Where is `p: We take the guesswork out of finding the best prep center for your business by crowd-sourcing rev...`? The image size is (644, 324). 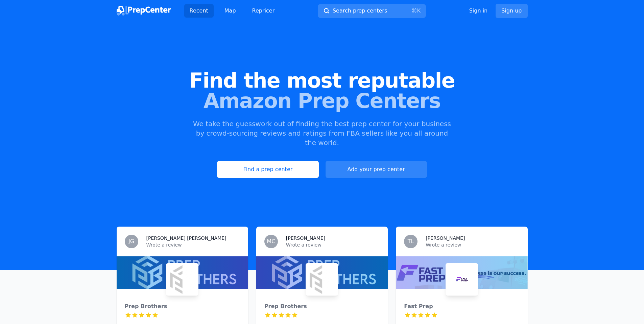 p: We take the guesswork out of finding the best prep center for your business by crowd-sourcing rev... is located at coordinates (322, 133).